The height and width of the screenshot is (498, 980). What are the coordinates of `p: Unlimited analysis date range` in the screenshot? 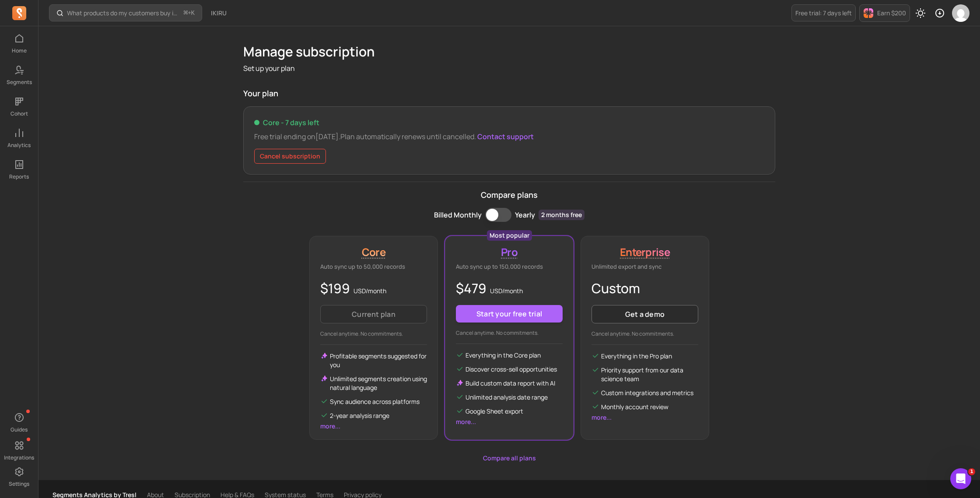 It's located at (507, 397).